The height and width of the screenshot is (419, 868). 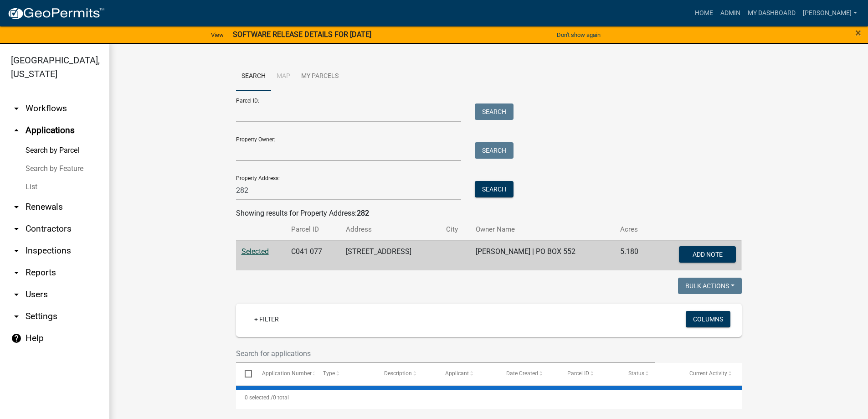 I want to click on input: Search for applications, so click(x=446, y=354).